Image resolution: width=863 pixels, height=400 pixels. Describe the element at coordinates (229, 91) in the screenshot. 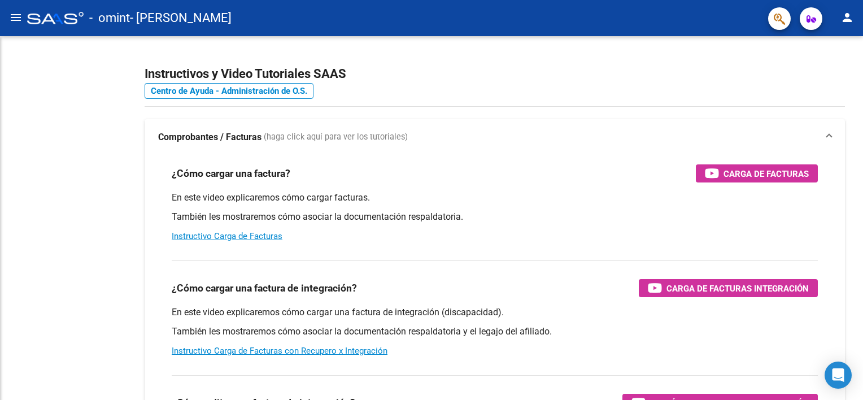

I see `a: Centro de Ayuda - Administración de O.S.` at that location.